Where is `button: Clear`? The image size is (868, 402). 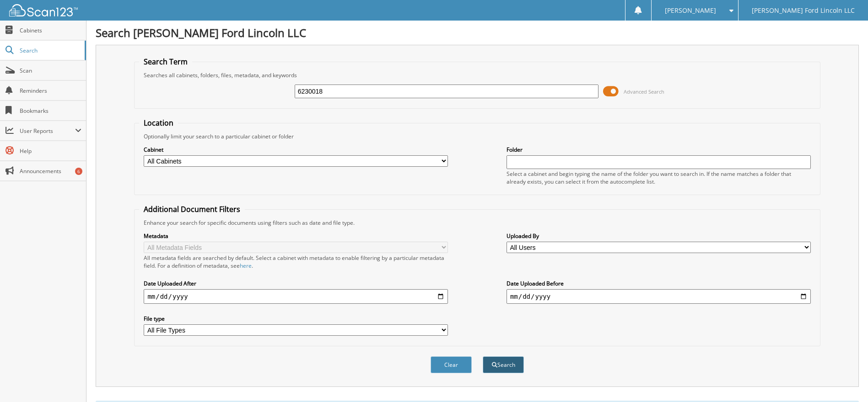 button: Clear is located at coordinates (451, 365).